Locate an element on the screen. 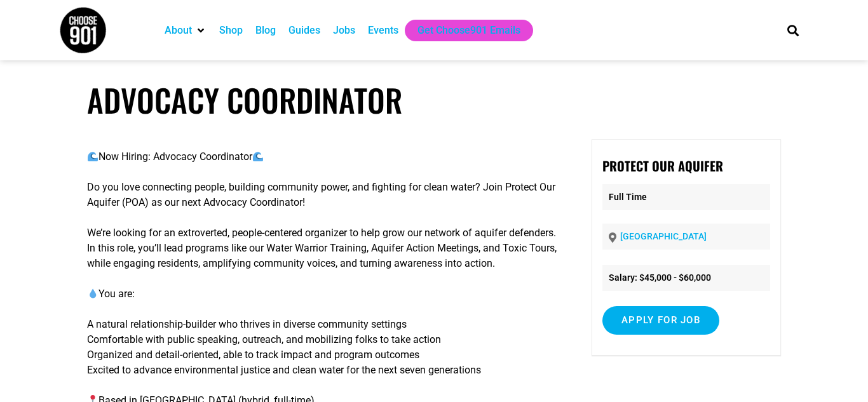 This screenshot has width=868, height=402. p: We’re looking for an extroverted, people-centered organizer to help grow our network of aquifer d... is located at coordinates (322, 248).